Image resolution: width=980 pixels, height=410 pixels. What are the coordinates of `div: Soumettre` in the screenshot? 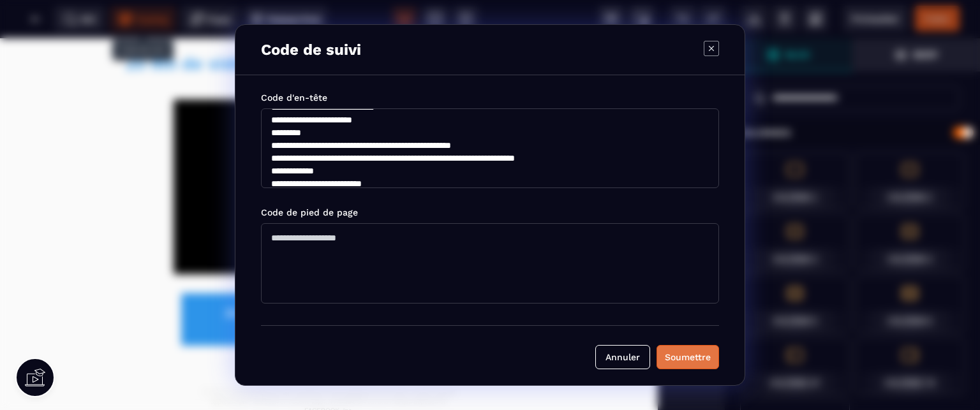 It's located at (688, 358).